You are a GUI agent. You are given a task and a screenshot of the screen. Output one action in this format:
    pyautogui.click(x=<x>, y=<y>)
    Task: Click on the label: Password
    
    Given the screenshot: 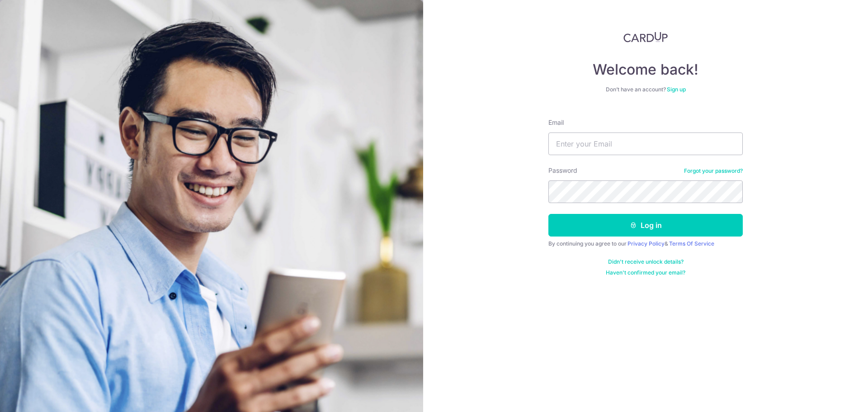 What is the action you would take?
    pyautogui.click(x=563, y=171)
    